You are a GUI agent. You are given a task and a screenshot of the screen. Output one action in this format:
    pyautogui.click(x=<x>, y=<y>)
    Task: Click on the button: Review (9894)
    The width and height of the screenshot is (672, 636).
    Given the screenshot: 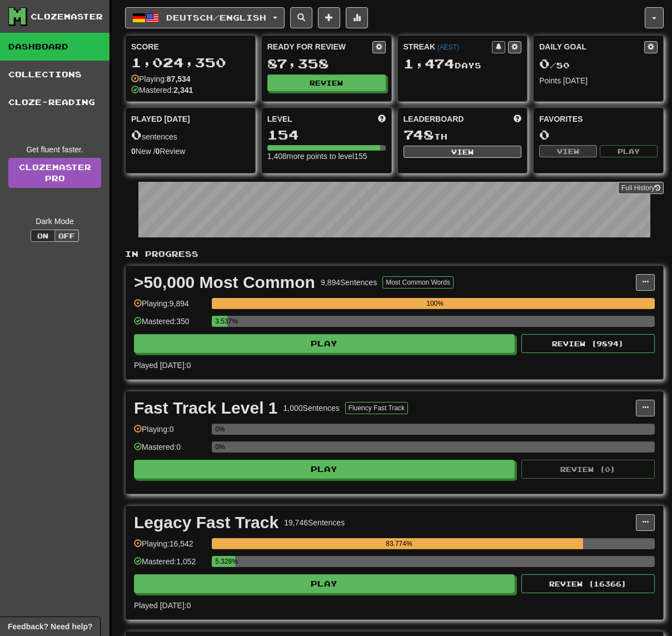 What is the action you would take?
    pyautogui.click(x=588, y=343)
    